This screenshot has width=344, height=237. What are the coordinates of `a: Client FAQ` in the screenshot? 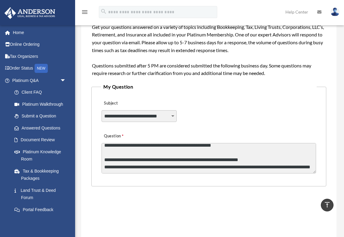 It's located at (42, 92).